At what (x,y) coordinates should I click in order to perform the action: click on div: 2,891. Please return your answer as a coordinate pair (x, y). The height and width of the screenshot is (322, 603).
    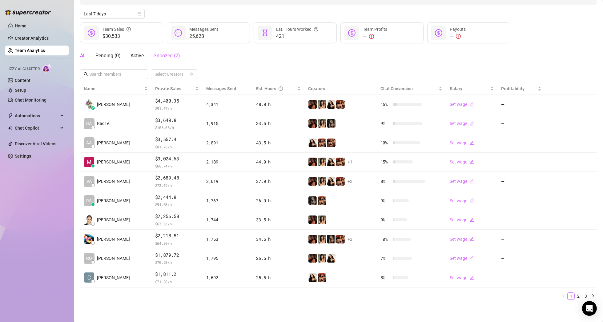
    Looking at the image, I should click on (227, 143).